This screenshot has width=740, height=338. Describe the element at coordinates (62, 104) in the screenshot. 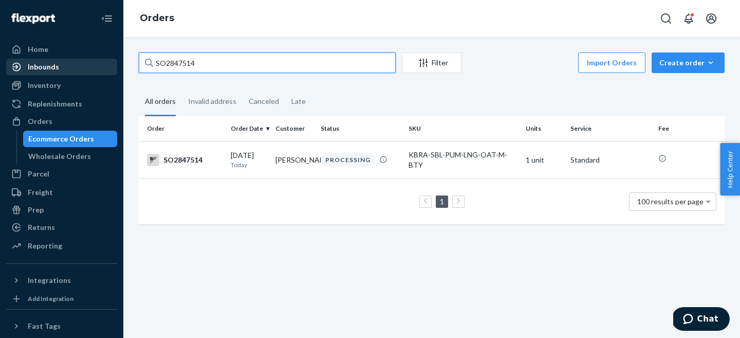

I see `a: Replenishments` at that location.